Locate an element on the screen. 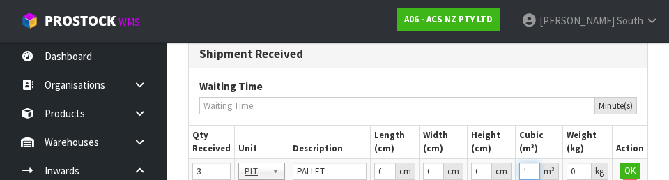 Image resolution: width=669 pixels, height=180 pixels. th: Unit is located at coordinates (262, 141).